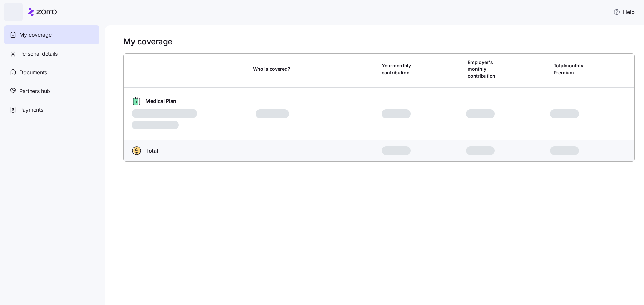 This screenshot has width=644, height=305. Describe the element at coordinates (52, 91) in the screenshot. I see `a: Partners hub` at that location.